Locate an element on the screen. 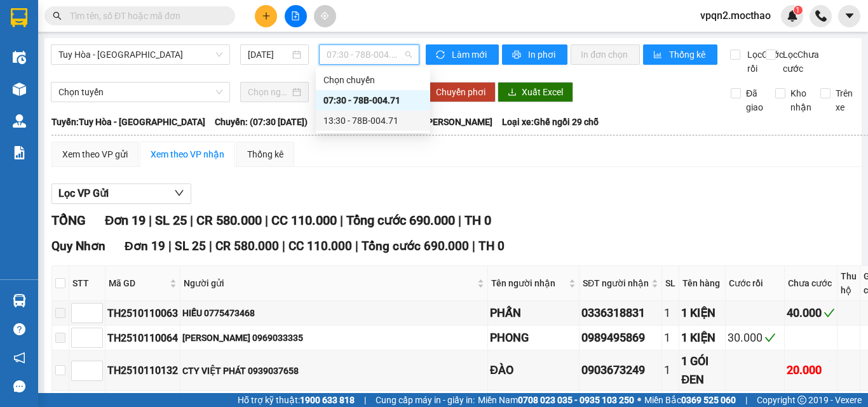 The width and height of the screenshot is (868, 407). span: Người gửi is located at coordinates (329, 283).